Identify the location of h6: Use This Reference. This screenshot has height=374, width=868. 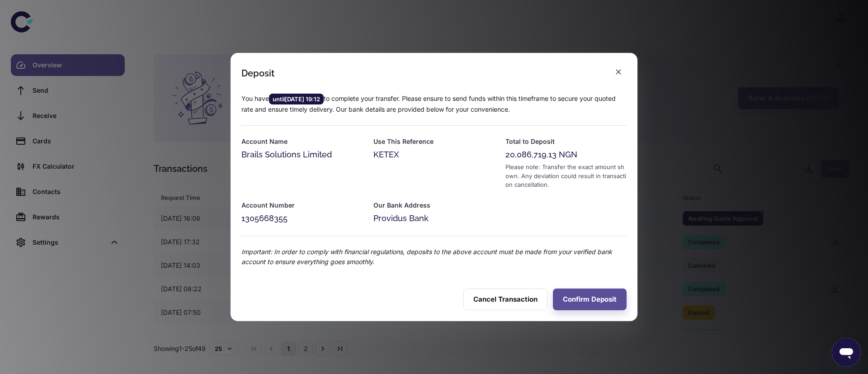
(434, 142).